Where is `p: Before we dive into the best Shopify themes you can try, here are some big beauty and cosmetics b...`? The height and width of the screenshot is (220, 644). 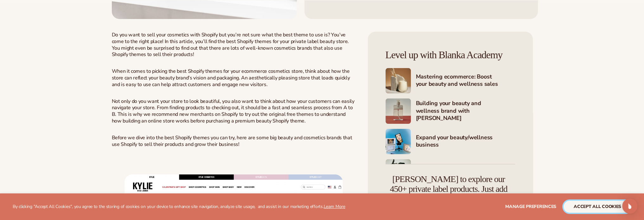
p: Before we dive into the best Shopify themes you can try, here are some big beauty and cosmetics b... is located at coordinates (233, 141).